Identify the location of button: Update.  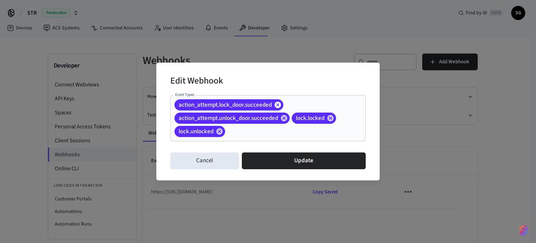
(304, 161).